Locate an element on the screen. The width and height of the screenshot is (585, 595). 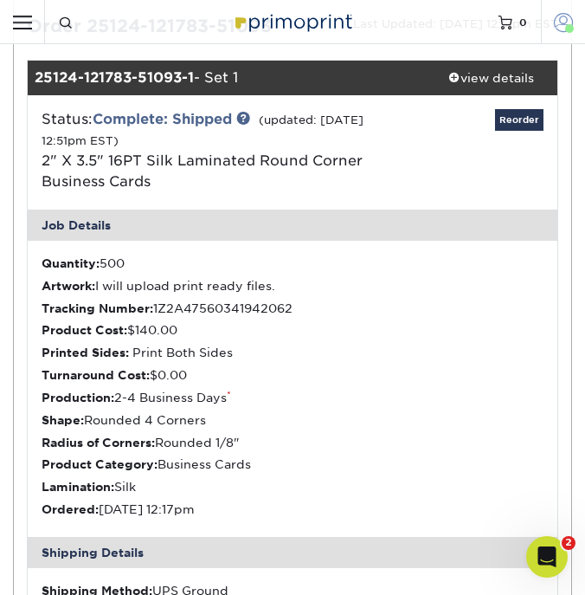
div: Shipping Details is located at coordinates (293, 552).